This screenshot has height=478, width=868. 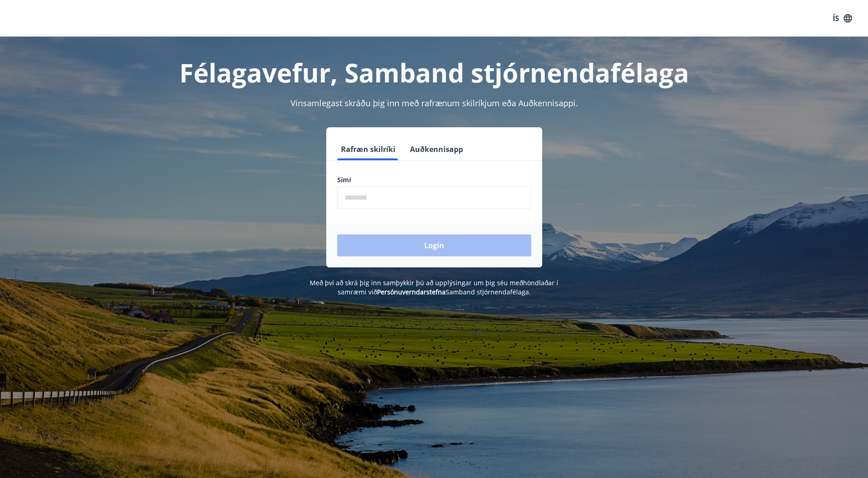 I want to click on h1: Félagavefur, Samband stjórnendafélaga, so click(x=434, y=72).